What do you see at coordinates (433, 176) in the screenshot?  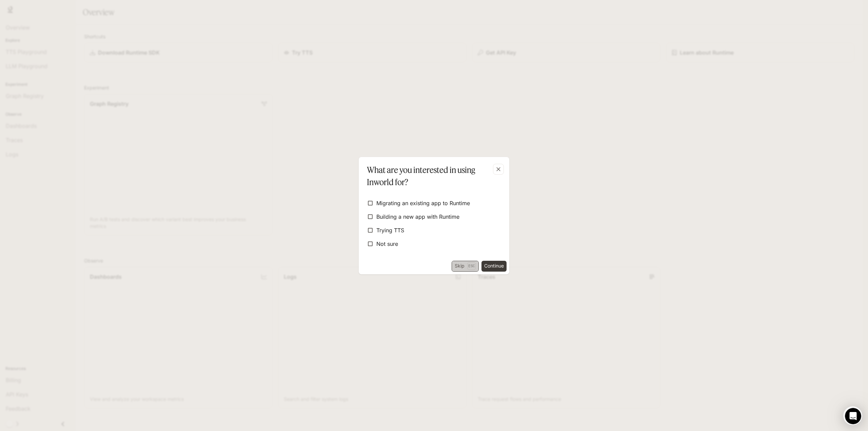 I see `p: What are you interested in using Inworld for?` at bounding box center [433, 176].